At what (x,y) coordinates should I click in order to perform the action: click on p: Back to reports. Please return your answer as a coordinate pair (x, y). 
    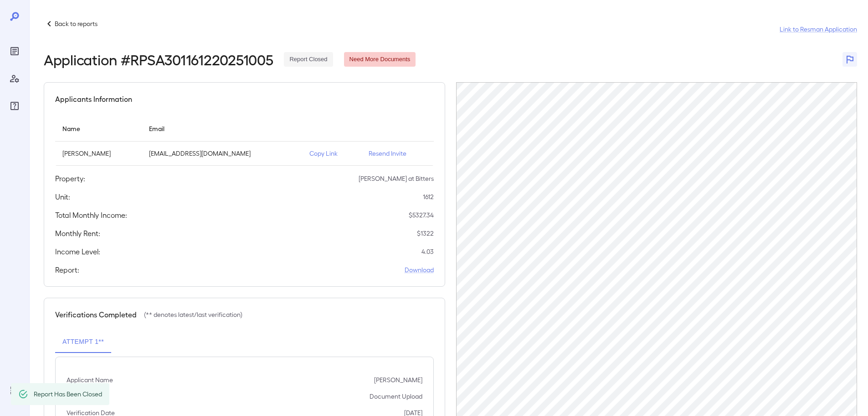
    Looking at the image, I should click on (76, 24).